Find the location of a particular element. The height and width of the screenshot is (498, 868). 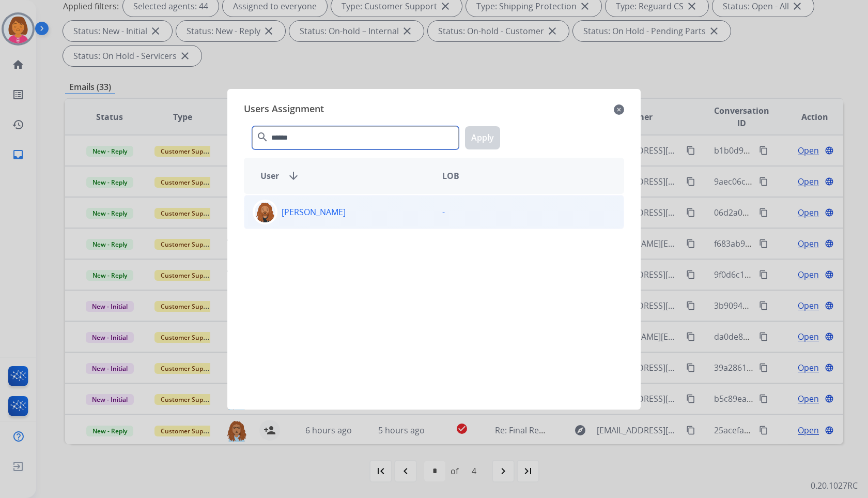

span: Users Assignment is located at coordinates (283, 110).